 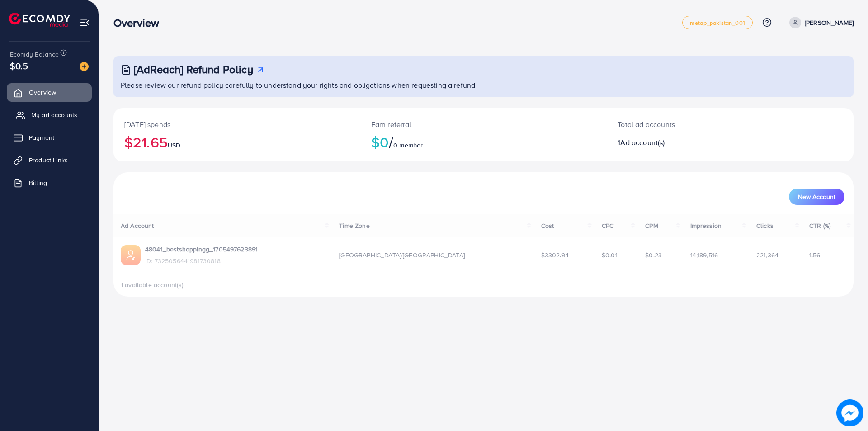 What do you see at coordinates (38, 183) in the screenshot?
I see `span: Billing` at bounding box center [38, 183].